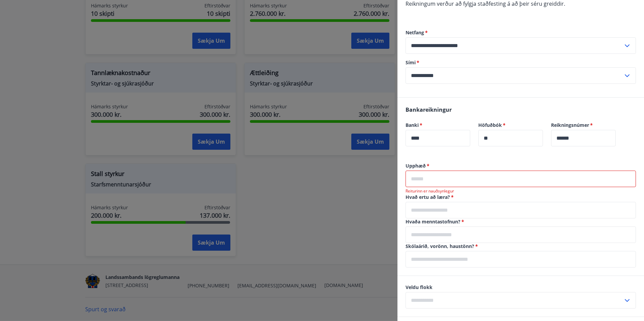 The image size is (644, 321). I want to click on label: Banki, so click(438, 125).